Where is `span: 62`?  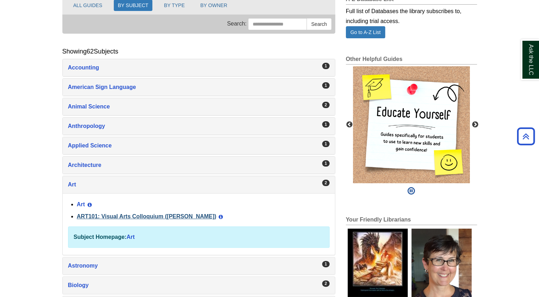
span: 62 is located at coordinates (90, 51).